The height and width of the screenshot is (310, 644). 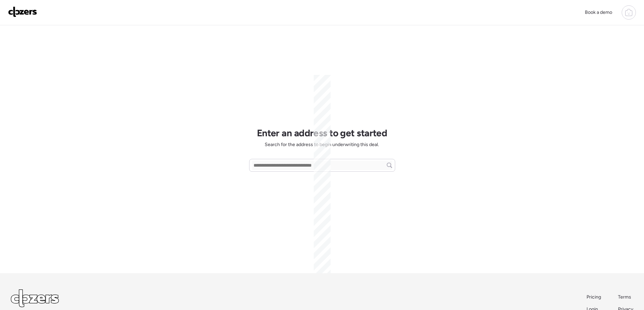 I want to click on h1: Enter an address to get started, so click(x=322, y=133).